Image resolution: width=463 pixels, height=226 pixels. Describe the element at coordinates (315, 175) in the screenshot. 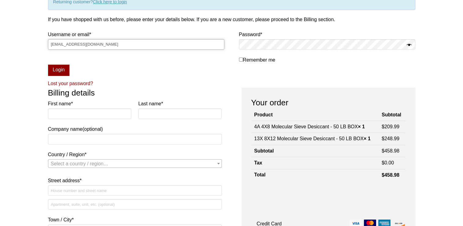

I see `th: Total` at that location.